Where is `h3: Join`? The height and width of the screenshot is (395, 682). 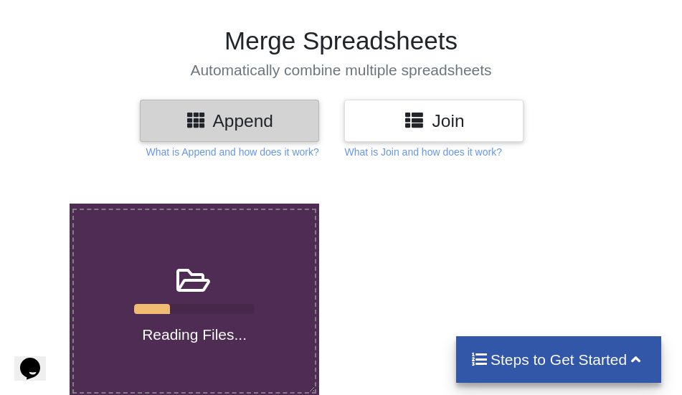
h3: Join is located at coordinates (434, 120).